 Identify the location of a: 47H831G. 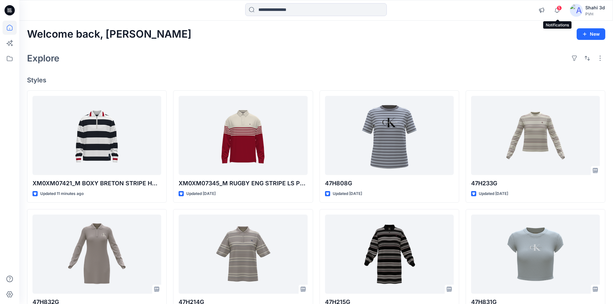
(536, 254).